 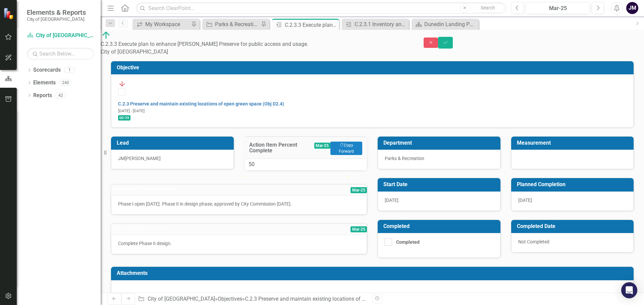 What do you see at coordinates (572, 243) in the screenshot?
I see `div: Not Completed` at bounding box center [572, 243].